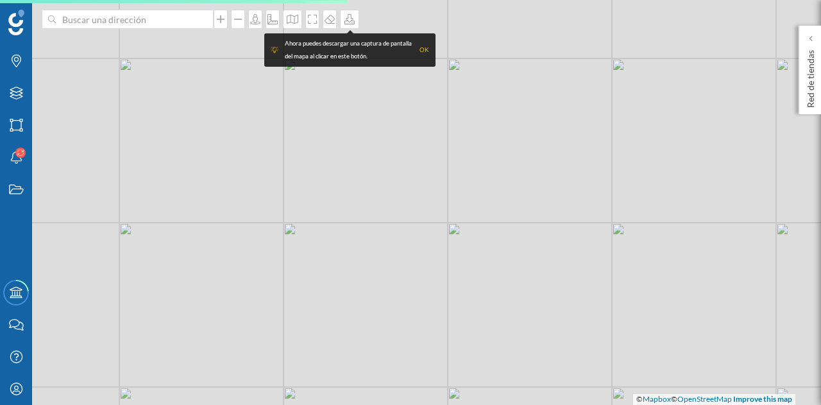 The image size is (821, 405). I want to click on a: Improve this map, so click(763, 399).